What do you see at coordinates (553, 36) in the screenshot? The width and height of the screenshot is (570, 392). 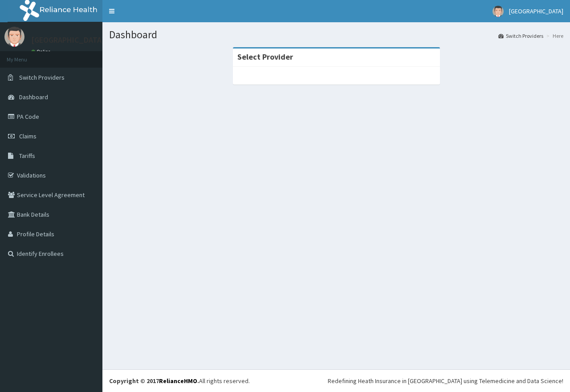 I see `li: Here` at bounding box center [553, 36].